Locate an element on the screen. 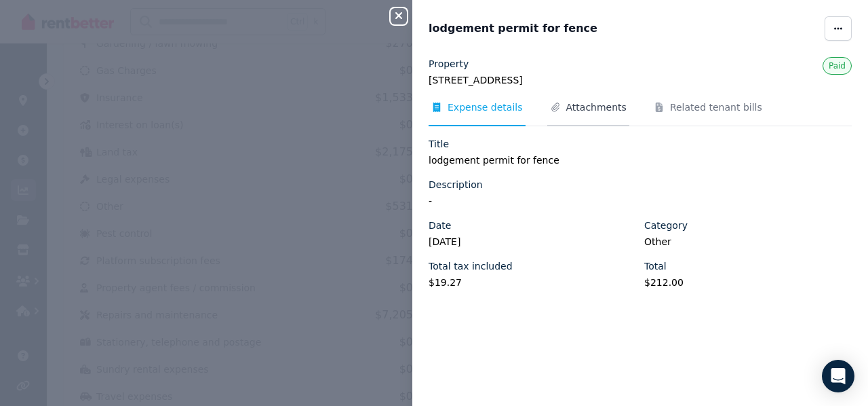 Image resolution: width=868 pixels, height=406 pixels. span: Paid is located at coordinates (837, 66).